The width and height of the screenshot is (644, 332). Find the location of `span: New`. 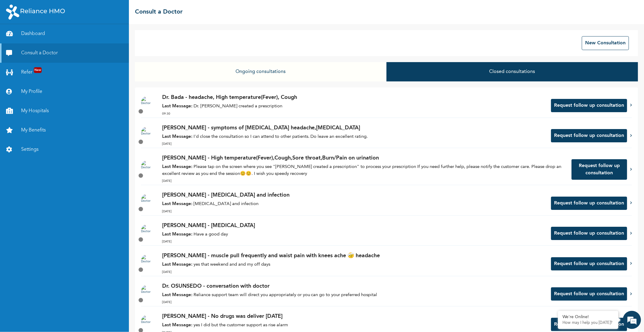

span: New is located at coordinates (37, 70).